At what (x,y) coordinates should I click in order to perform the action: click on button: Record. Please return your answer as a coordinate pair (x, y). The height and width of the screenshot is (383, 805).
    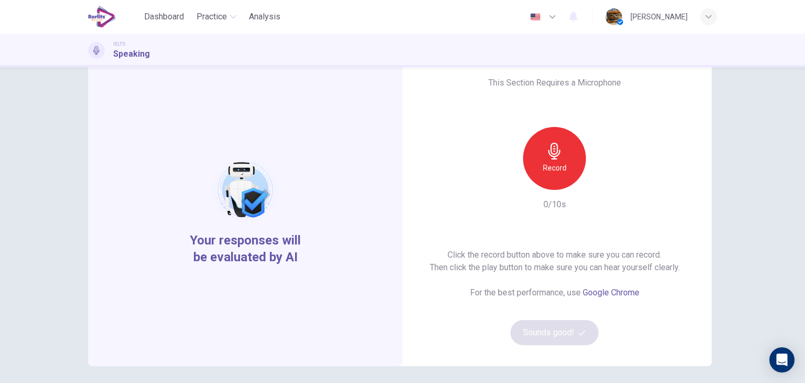
    Looking at the image, I should click on (555, 158).